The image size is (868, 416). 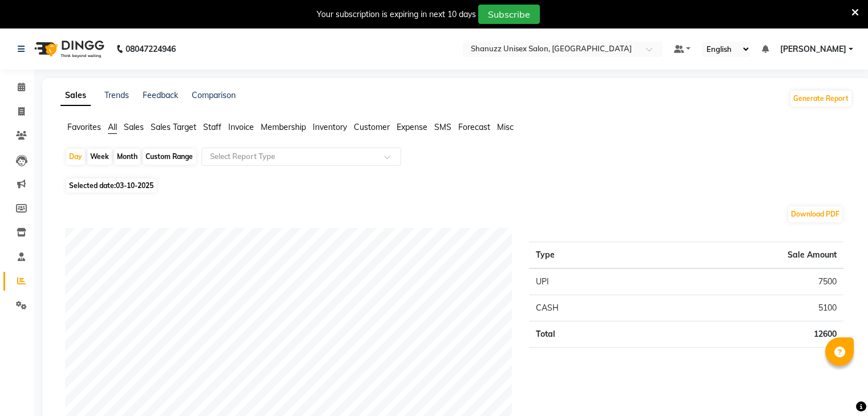 I want to click on span: All, so click(x=112, y=127).